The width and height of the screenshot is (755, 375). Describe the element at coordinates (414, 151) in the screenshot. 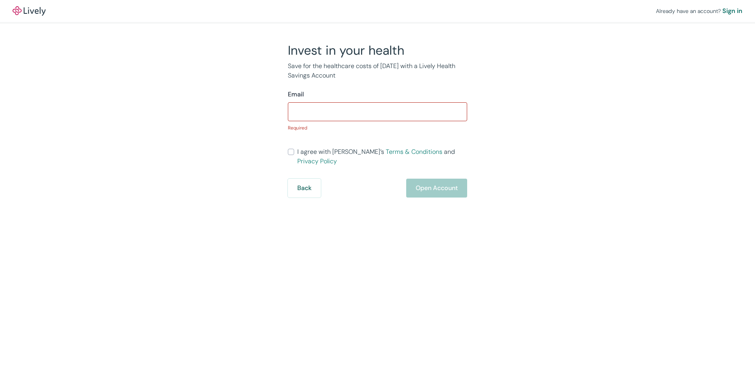

I see `a: Terms & Conditions` at that location.